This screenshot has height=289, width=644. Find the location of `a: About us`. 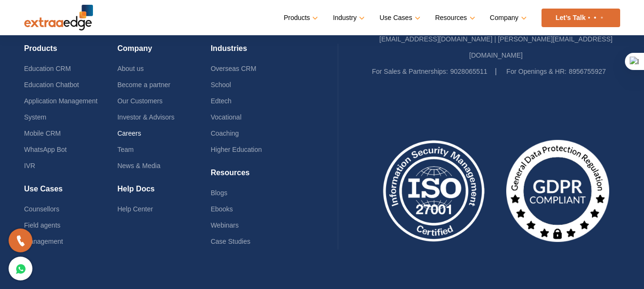

a: About us is located at coordinates (130, 69).